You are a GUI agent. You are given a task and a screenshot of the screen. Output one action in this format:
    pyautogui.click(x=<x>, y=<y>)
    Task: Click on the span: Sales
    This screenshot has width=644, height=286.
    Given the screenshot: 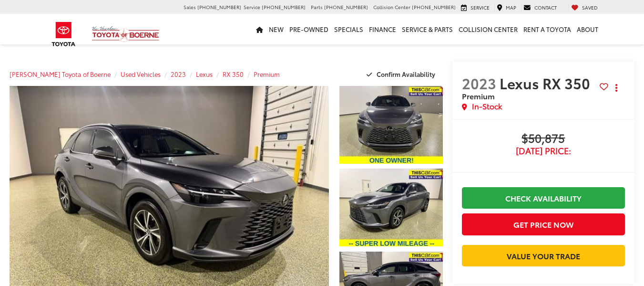 What is the action you would take?
    pyautogui.click(x=190, y=7)
    